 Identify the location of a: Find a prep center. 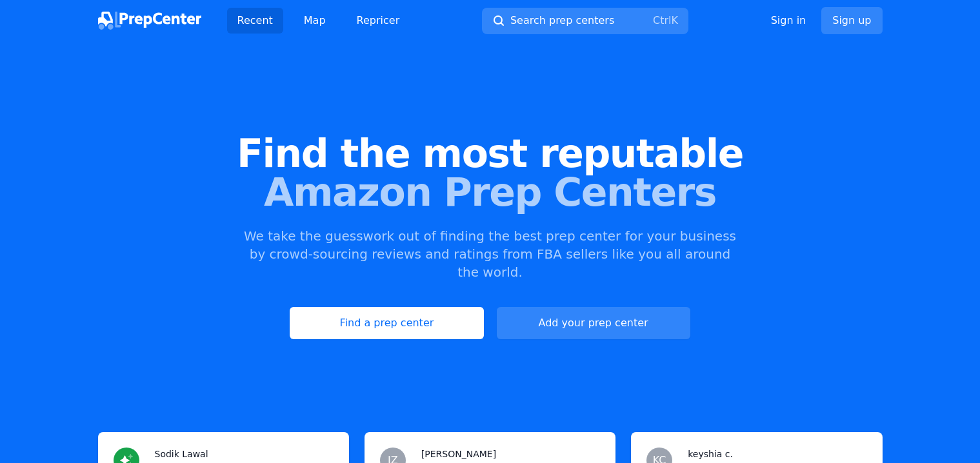
(387, 323).